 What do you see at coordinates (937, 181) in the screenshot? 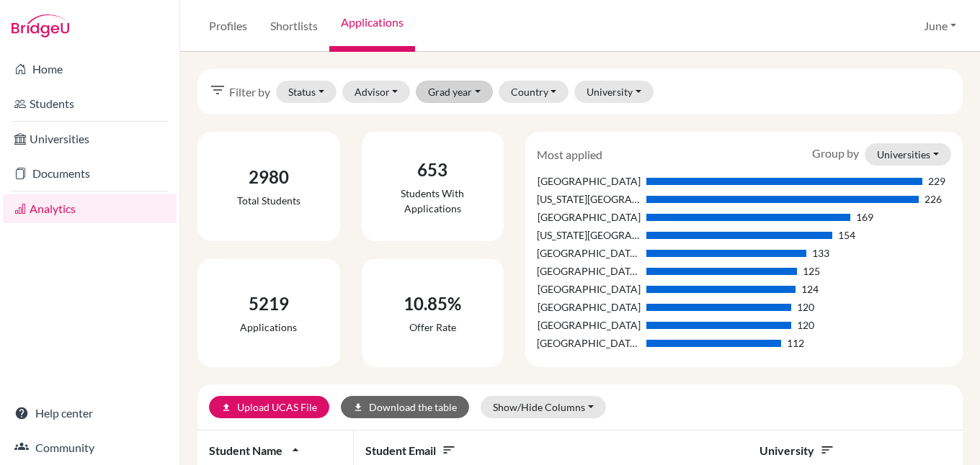
I see `div: 229` at bounding box center [937, 181].